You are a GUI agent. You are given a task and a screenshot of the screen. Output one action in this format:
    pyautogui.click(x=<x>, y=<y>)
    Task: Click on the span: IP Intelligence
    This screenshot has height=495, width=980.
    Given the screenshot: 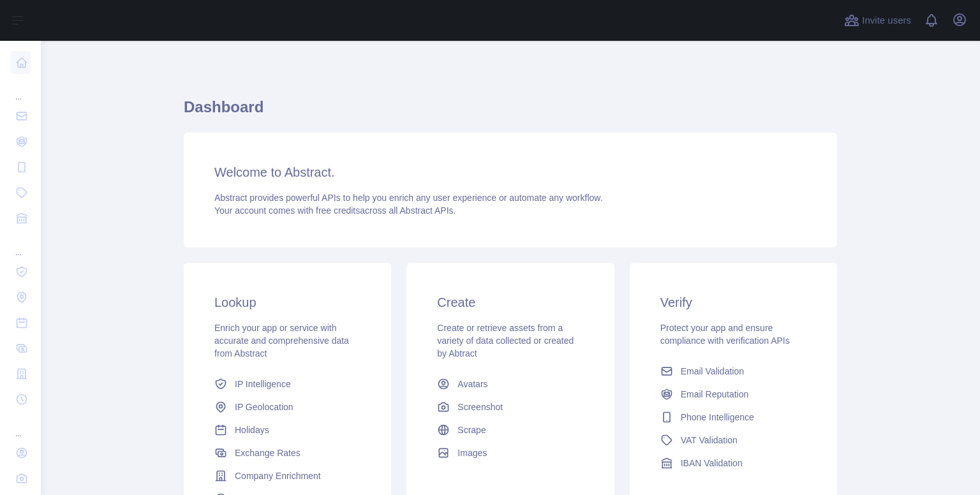 What is the action you would take?
    pyautogui.click(x=263, y=385)
    